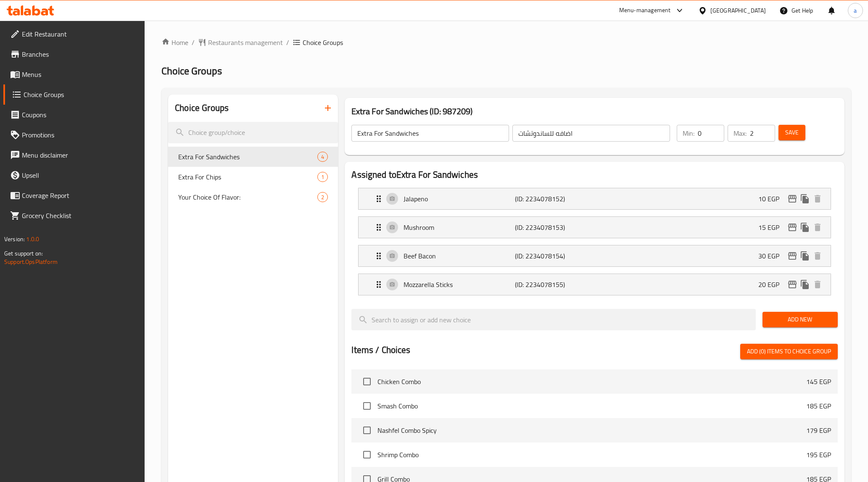 The width and height of the screenshot is (868, 482). I want to click on p: (ID: 2234078152), so click(552, 199).